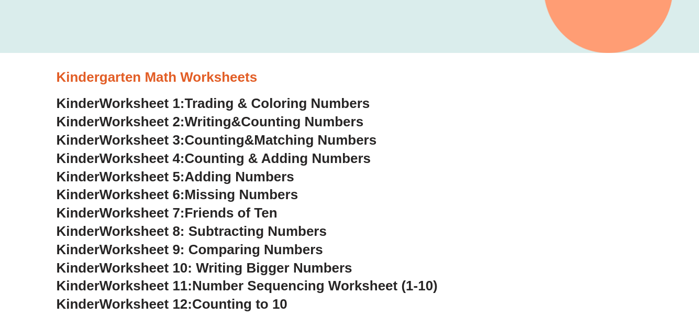 The image size is (699, 315). Describe the element at coordinates (278, 158) in the screenshot. I see `span: Counting & Adding Numbers` at that location.